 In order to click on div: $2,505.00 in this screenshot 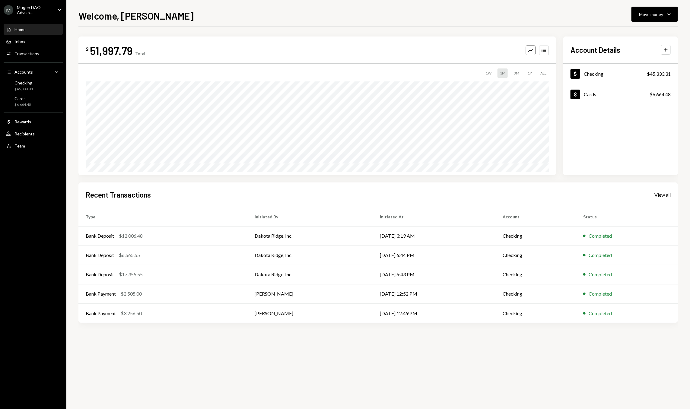, I will do `click(131, 294)`.